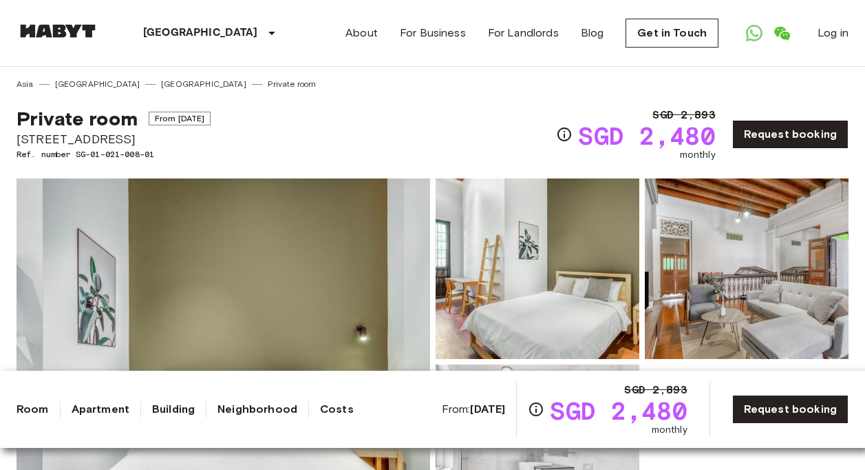 This screenshot has height=470, width=865. What do you see at coordinates (523, 33) in the screenshot?
I see `a: For Landlords` at bounding box center [523, 33].